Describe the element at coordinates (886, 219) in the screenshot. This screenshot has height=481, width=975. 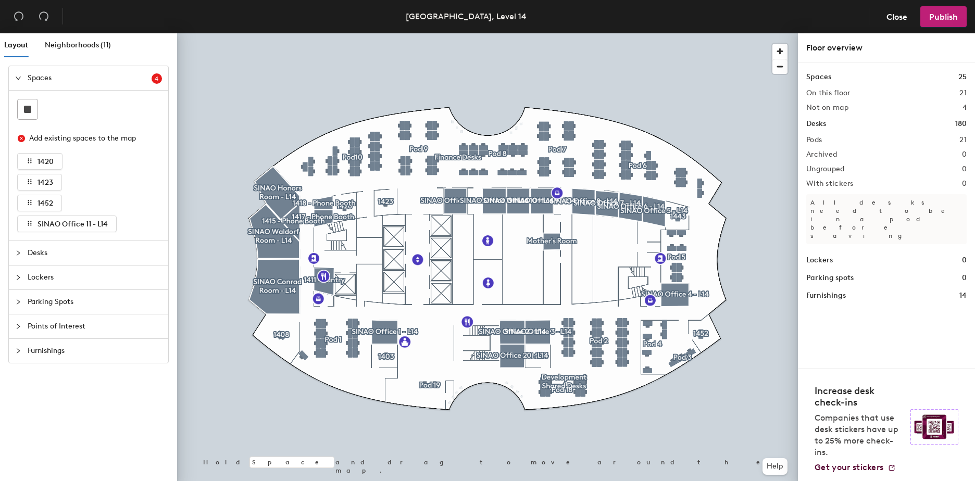
I see `p: All desks need to be in a pod before saving` at that location.